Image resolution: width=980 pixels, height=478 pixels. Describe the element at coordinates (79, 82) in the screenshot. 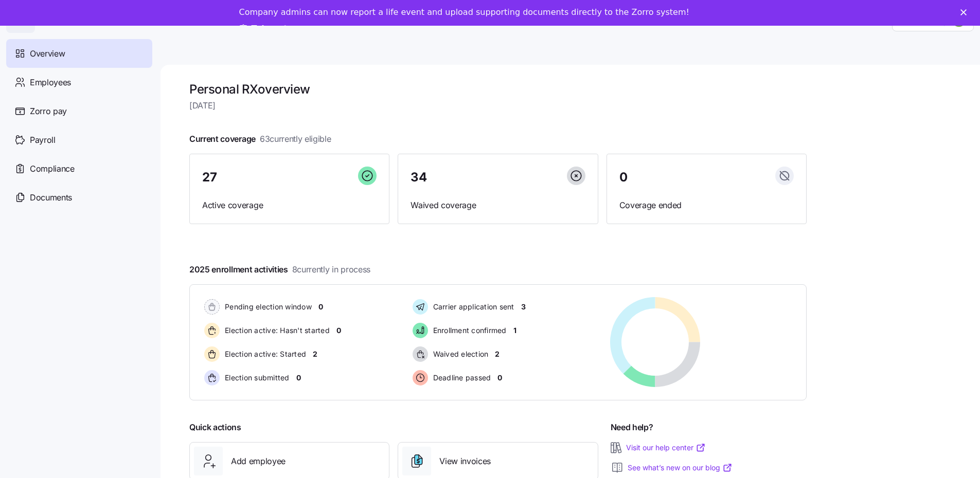

I see `a: Employees` at that location.